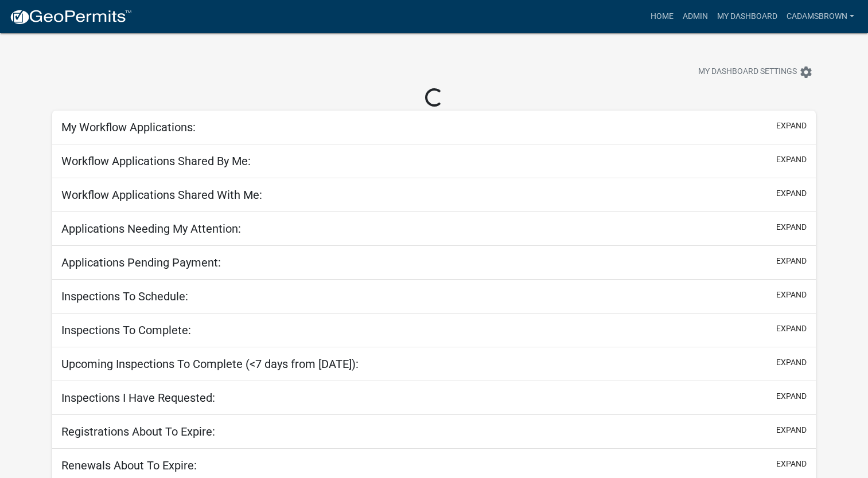  I want to click on span: My Dashboard Settings, so click(747, 72).